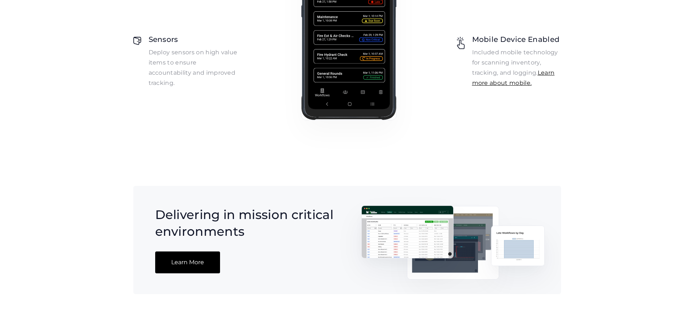  I want to click on p: Included mobile technology for scanning inventory, tracking, and logging., so click(516, 68).